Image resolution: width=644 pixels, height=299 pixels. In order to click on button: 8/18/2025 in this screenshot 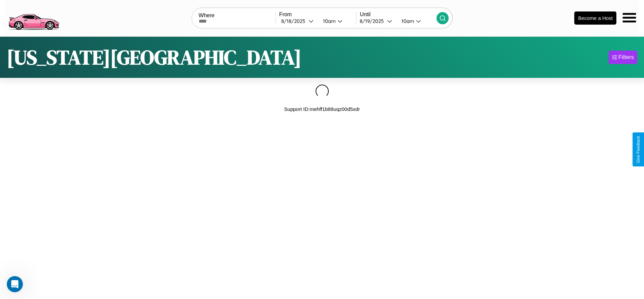, I will do `click(298, 21)`.